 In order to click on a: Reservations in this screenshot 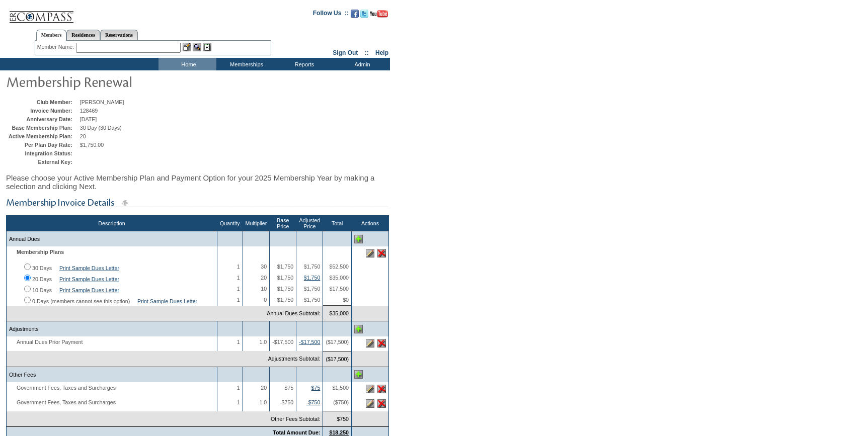, I will do `click(119, 35)`.